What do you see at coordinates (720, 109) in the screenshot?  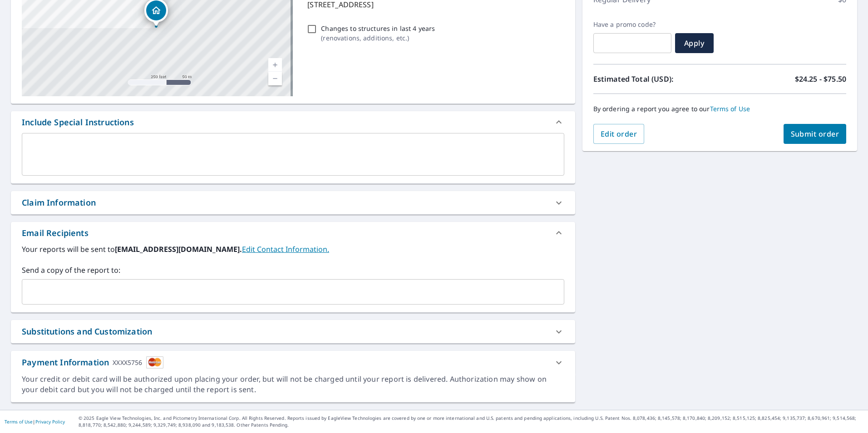 I see `p: By ordering a report you agree to our` at bounding box center [720, 109].